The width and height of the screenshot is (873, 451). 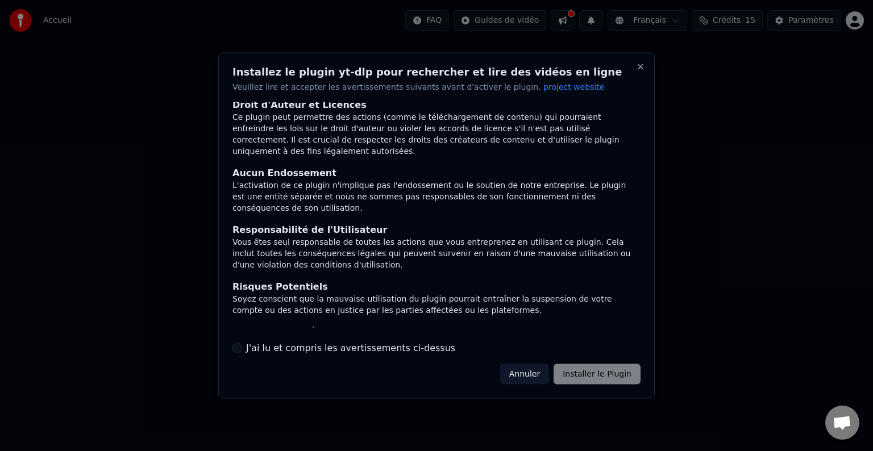 I want to click on div: Droit d'Auteur et Licences, so click(x=436, y=105).